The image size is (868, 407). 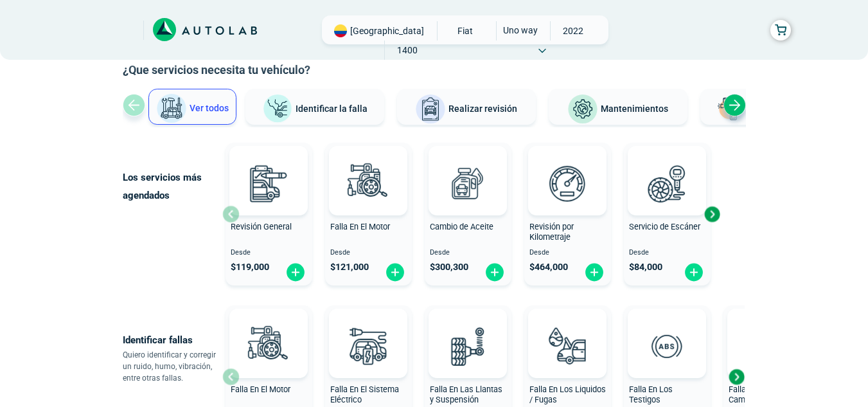 I want to click on span: Ver todos, so click(x=209, y=108).